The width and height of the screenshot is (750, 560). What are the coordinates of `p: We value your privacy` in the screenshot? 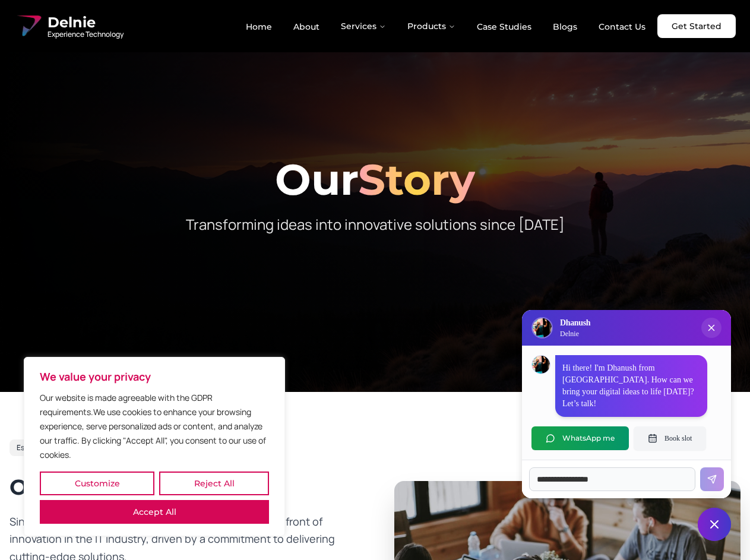 It's located at (154, 376).